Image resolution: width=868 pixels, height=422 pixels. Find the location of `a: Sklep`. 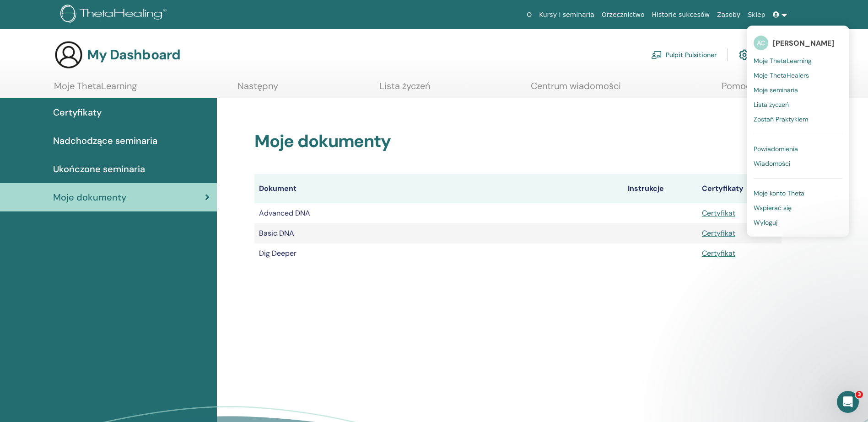

a: Sklep is located at coordinates (756, 15).